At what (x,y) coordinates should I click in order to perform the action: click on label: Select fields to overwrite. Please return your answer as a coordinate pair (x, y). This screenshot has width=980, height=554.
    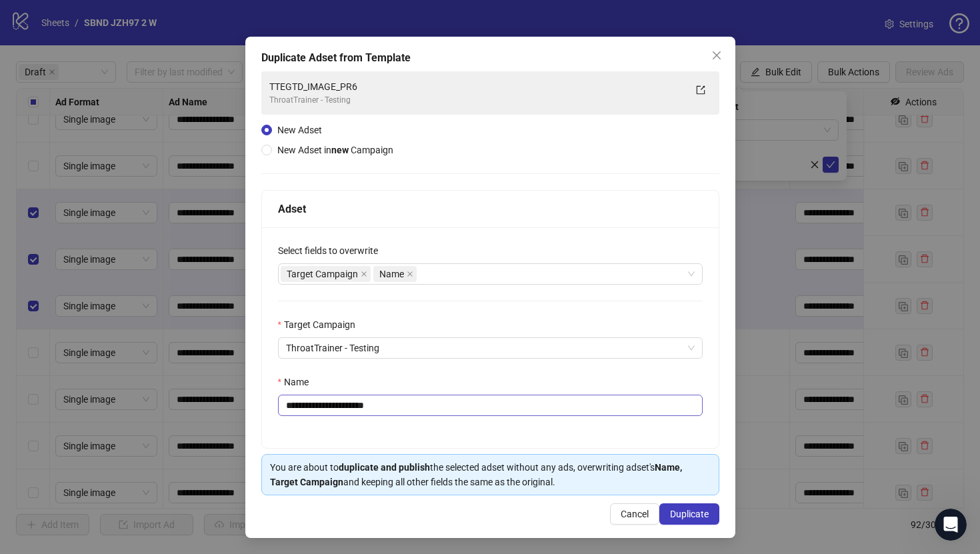
    Looking at the image, I should click on (332, 251).